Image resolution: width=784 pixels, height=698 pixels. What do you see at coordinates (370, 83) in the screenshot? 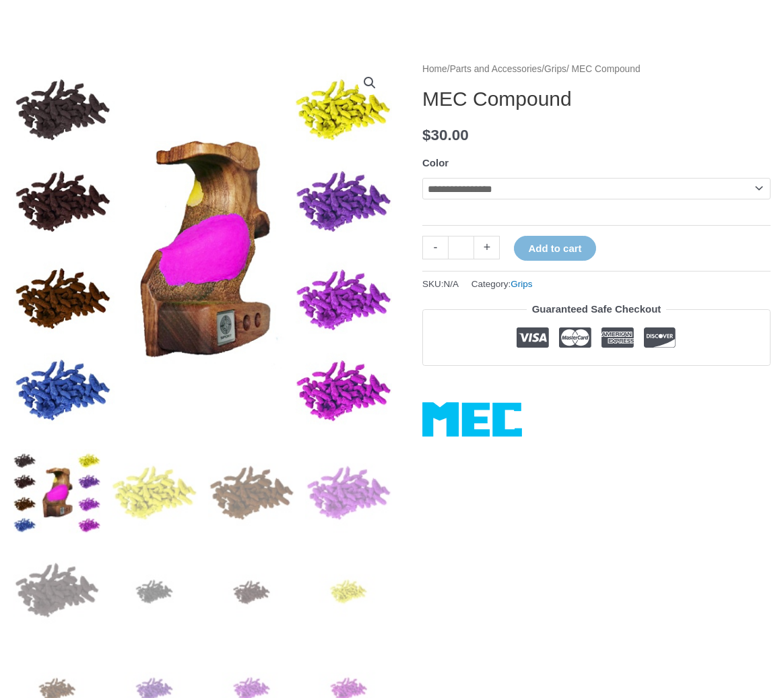
I see `a: View full-screen image gallery` at bounding box center [370, 83].